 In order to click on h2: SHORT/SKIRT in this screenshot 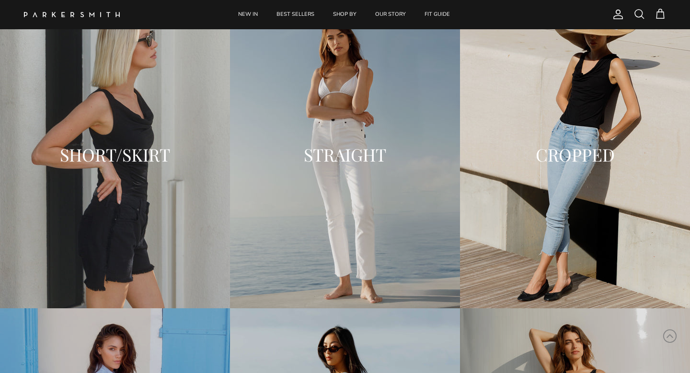, I will do `click(115, 155)`.